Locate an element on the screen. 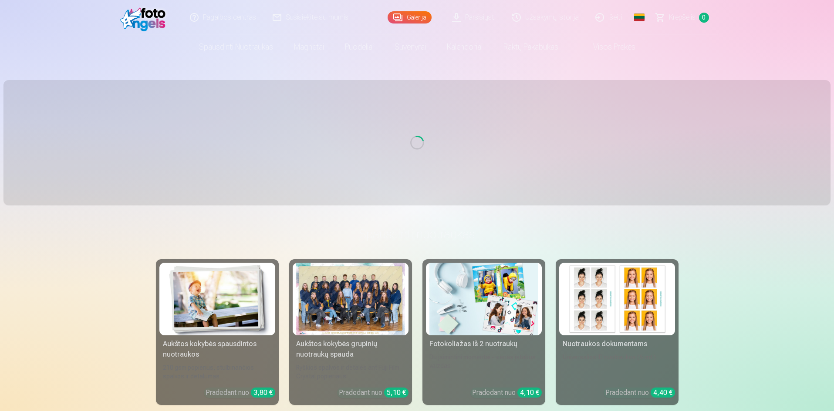 The image size is (834, 411). span: 0 is located at coordinates (703, 17).